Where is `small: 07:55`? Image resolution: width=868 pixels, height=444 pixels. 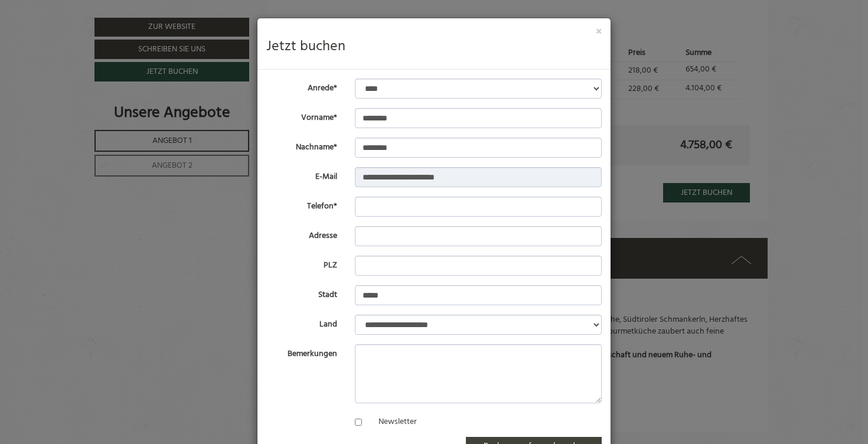
small: 07:55 is located at coordinates (90, 57).